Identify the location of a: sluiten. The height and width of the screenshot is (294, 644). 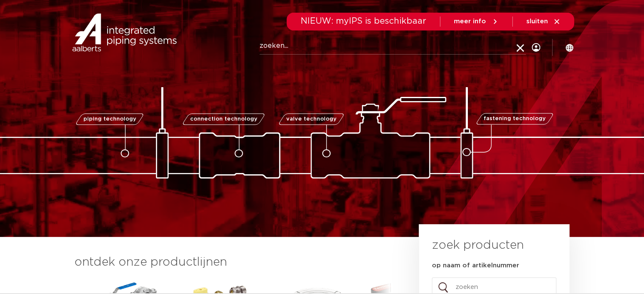
(543, 22).